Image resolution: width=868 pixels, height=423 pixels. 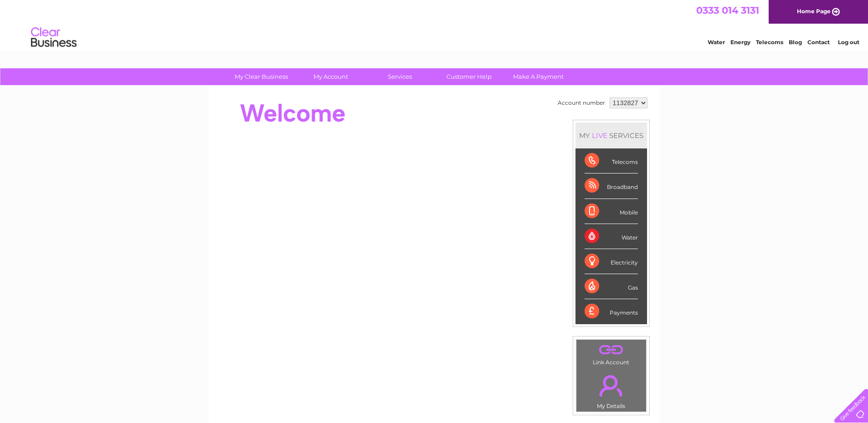 I want to click on a: Make A Payment, so click(x=538, y=76).